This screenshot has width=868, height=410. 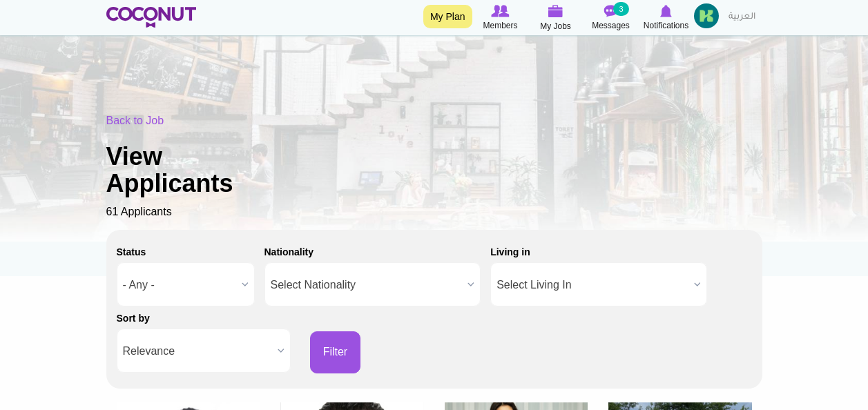 What do you see at coordinates (556, 11) in the screenshot?
I see `img: My Jobs` at bounding box center [556, 11].